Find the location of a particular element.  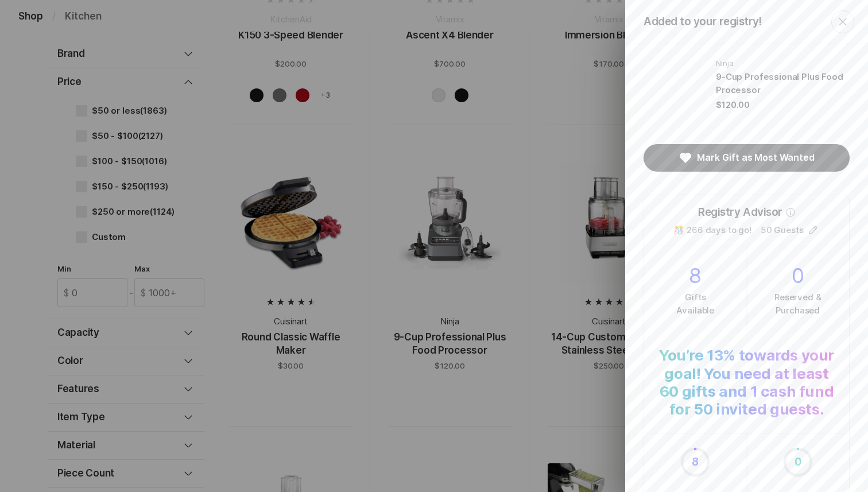

p: 🎊 266 days to go! is located at coordinates (711, 230).